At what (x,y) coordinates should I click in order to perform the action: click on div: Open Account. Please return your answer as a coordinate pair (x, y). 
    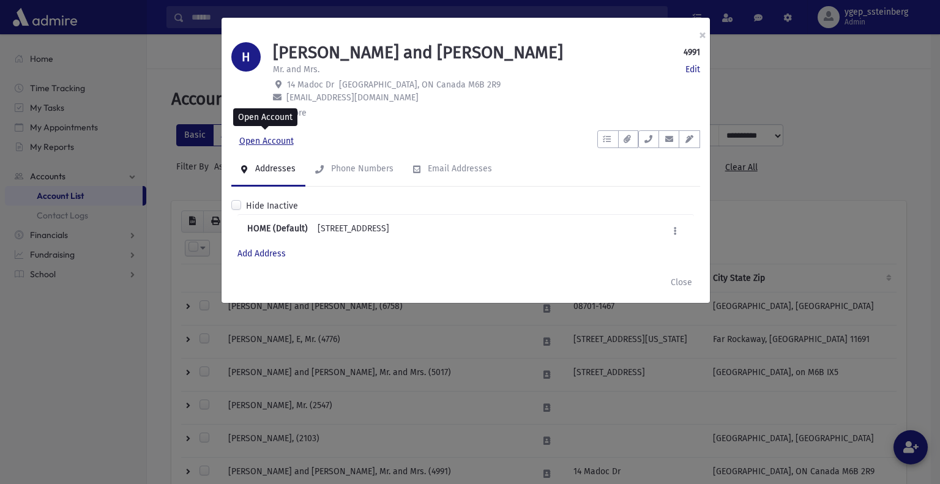
    Looking at the image, I should click on (265, 117).